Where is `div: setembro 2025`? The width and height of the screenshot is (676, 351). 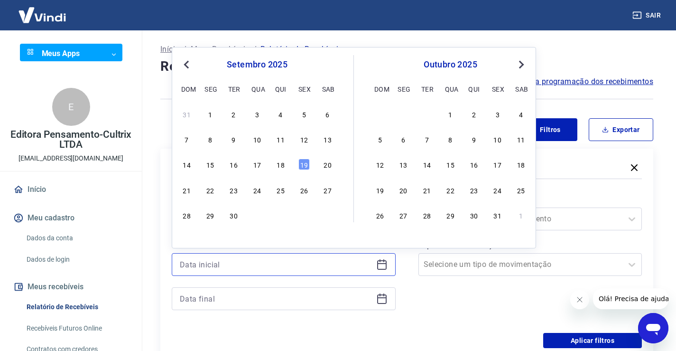
div: setembro 2025 is located at coordinates (257, 65).